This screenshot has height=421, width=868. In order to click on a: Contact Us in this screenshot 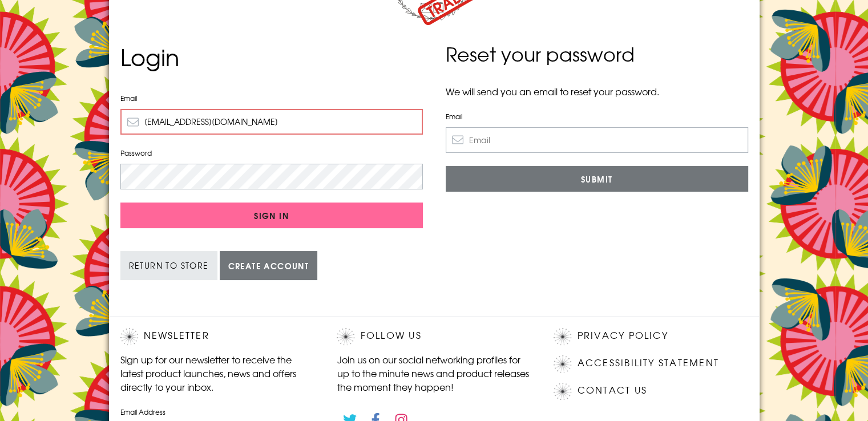, I will do `click(612, 390)`.